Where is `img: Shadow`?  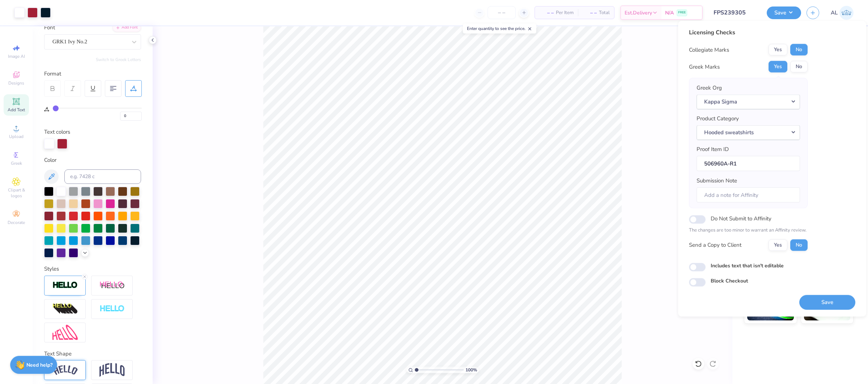 img: Shadow is located at coordinates (112, 285).